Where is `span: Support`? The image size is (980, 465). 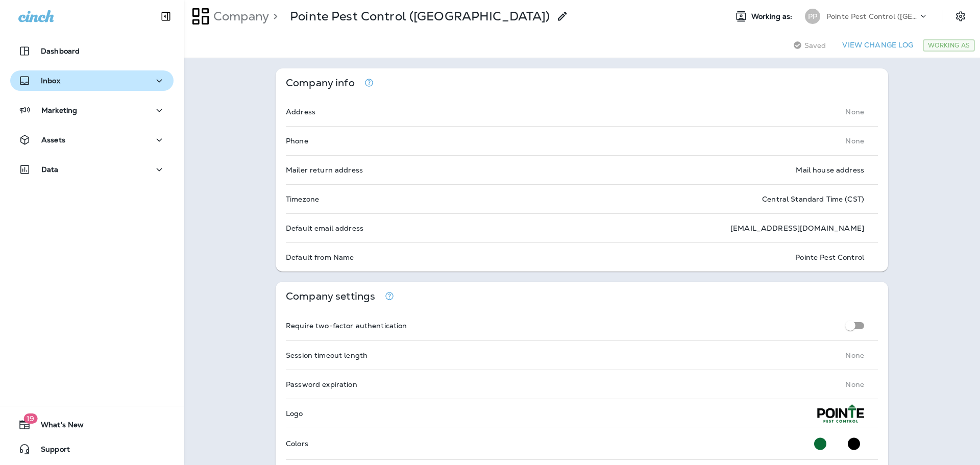
span: Support is located at coordinates (50, 451).